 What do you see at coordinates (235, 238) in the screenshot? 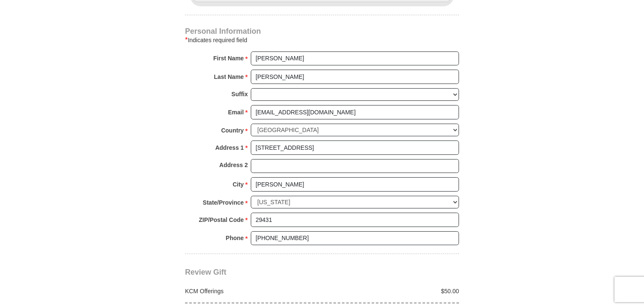
I see `strong: Phone` at bounding box center [235, 238].